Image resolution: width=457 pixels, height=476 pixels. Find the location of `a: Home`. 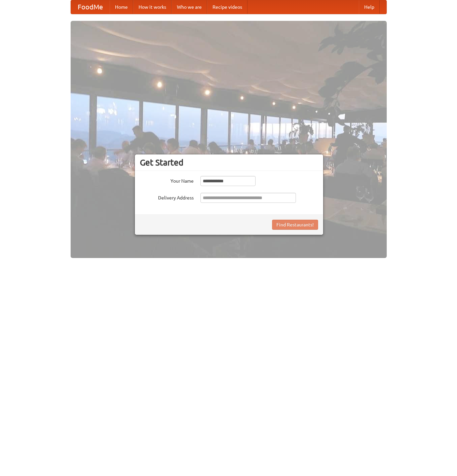

a: Home is located at coordinates (121, 7).